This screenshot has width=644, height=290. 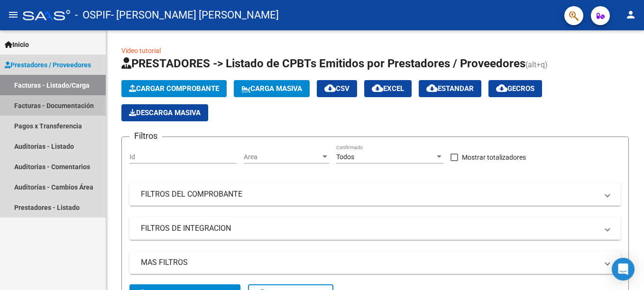 I want to click on span: Cargar Comprobante, so click(x=174, y=88).